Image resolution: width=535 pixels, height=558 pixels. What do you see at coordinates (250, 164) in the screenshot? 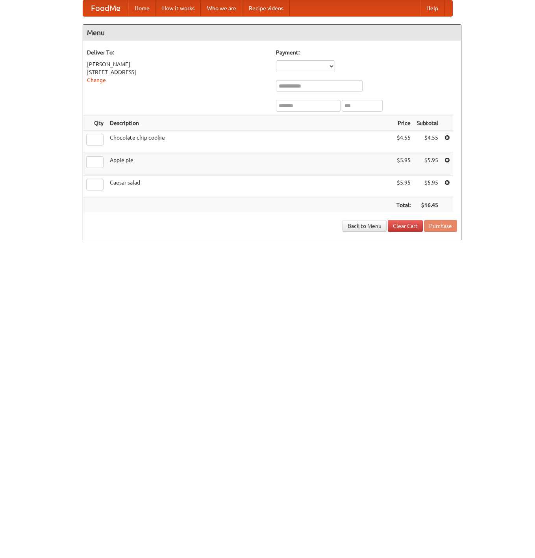
I see `td: Apple pie` at bounding box center [250, 164].